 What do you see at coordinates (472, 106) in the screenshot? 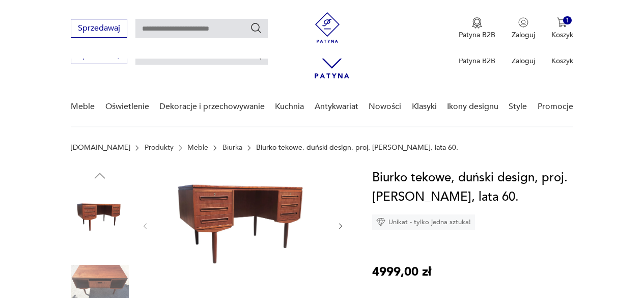
I see `a: Ikony designu` at bounding box center [472, 106].